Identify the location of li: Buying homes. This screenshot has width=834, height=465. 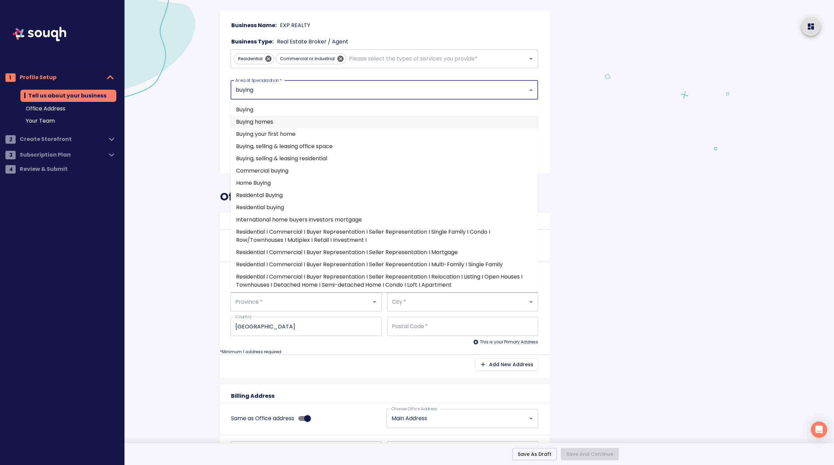
(384, 122).